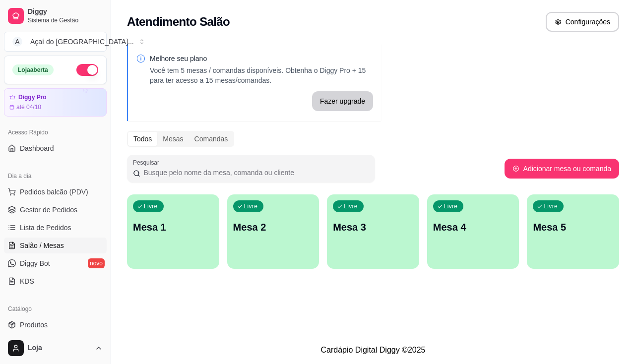 The image size is (635, 364). I want to click on span: A, so click(18, 42).